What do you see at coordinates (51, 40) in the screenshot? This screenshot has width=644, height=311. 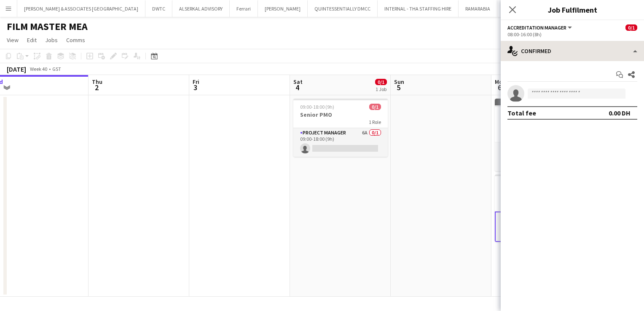 I see `span: Jobs` at bounding box center [51, 40].